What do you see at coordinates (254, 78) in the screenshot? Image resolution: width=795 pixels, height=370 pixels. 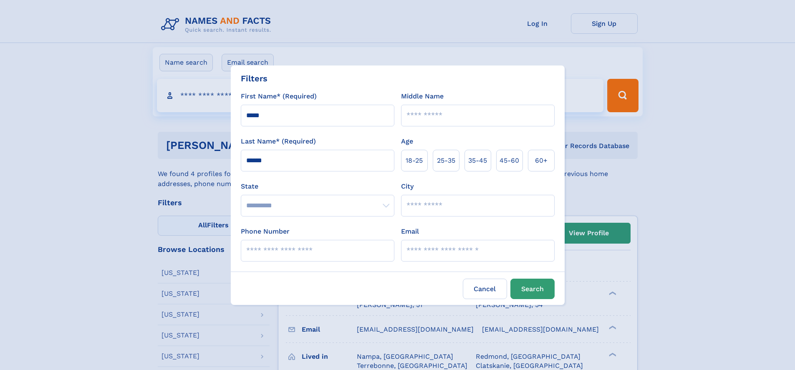 I see `div: Filters` at bounding box center [254, 78].